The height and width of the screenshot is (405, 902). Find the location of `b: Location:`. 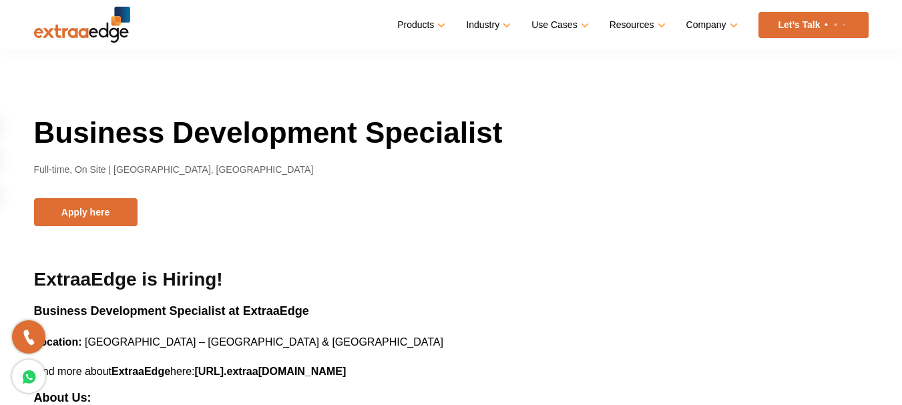

b: Location: is located at coordinates (58, 342).